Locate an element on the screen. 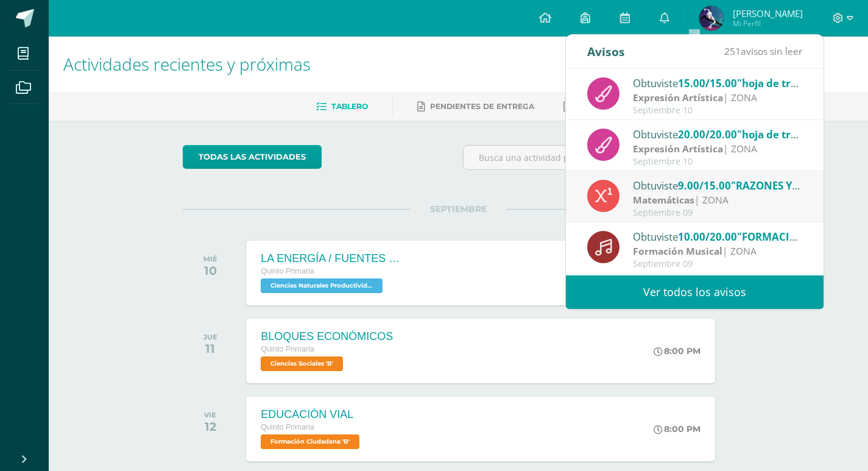  span: 251 is located at coordinates (732, 51).